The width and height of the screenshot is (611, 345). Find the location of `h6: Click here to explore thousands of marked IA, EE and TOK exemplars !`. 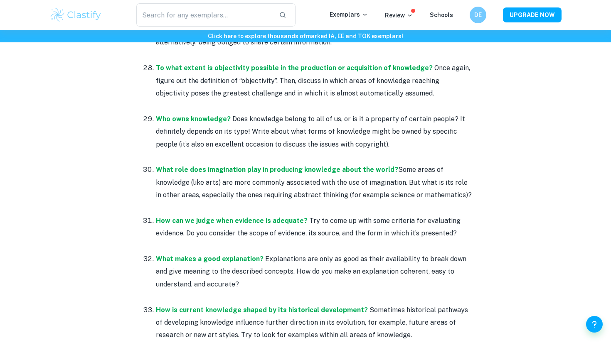

h6: Click here to explore thousands of marked IA, EE and TOK exemplars ! is located at coordinates (306, 36).